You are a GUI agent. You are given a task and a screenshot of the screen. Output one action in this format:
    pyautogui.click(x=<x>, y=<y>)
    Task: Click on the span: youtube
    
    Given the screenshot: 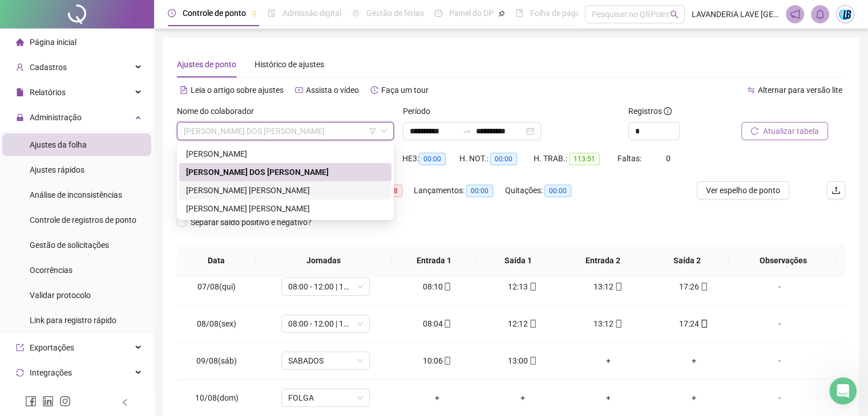 What is the action you would take?
    pyautogui.click(x=299, y=90)
    